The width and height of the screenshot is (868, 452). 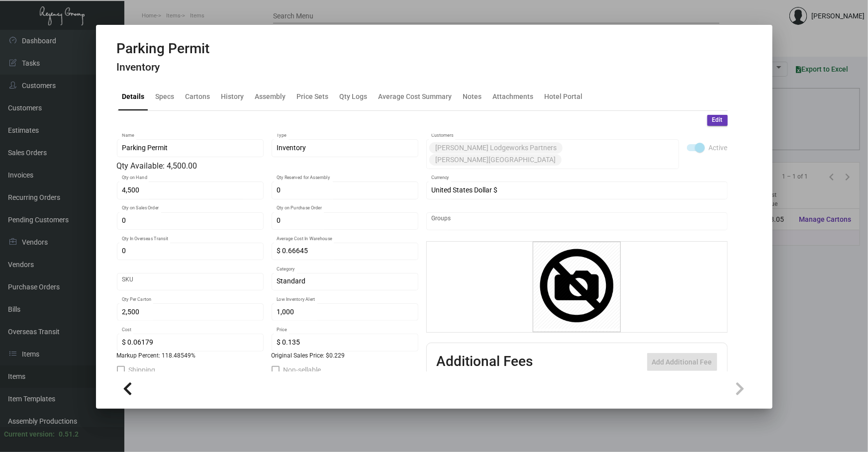 What do you see at coordinates (142, 370) in the screenshot?
I see `span: Shipping` at bounding box center [142, 370].